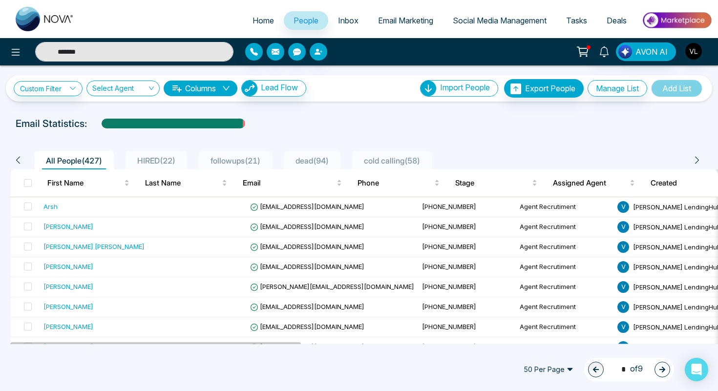  Describe the element at coordinates (500, 21) in the screenshot. I see `span: Social Media Management` at that location.